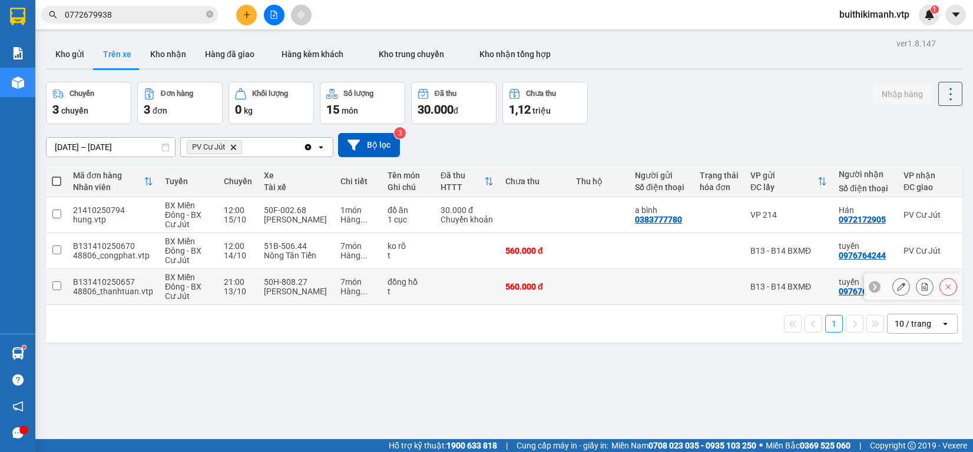  Describe the element at coordinates (784, 187) in the screenshot. I see `div: ĐC lấy` at that location.